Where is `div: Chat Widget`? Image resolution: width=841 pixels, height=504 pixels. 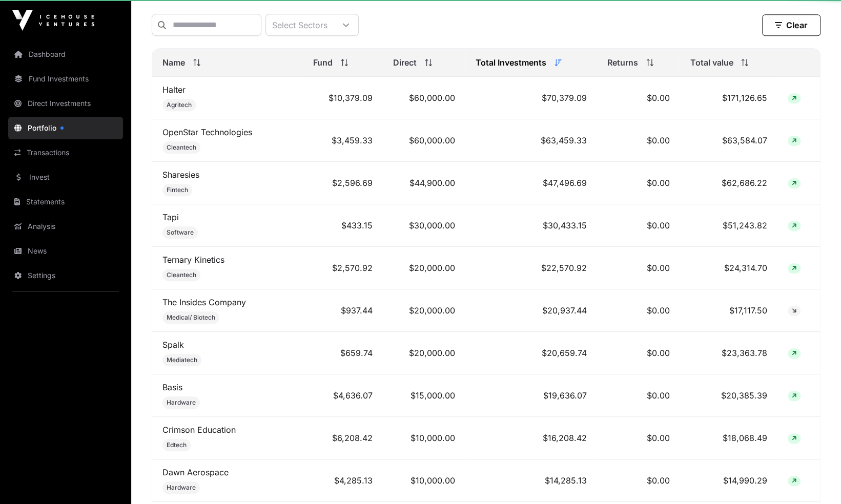 div: Chat Widget is located at coordinates (816, 480).